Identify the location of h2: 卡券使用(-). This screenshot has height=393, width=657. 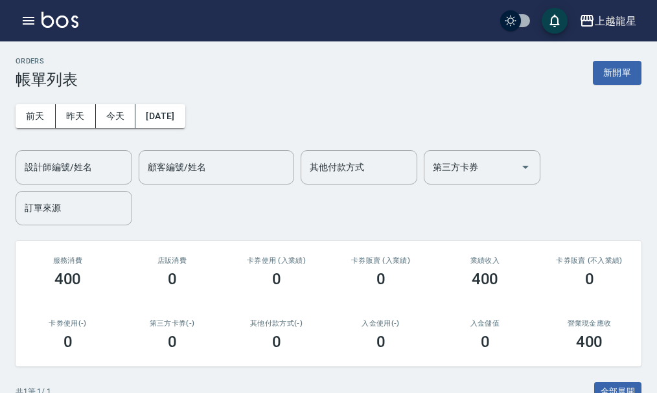
(67, 323).